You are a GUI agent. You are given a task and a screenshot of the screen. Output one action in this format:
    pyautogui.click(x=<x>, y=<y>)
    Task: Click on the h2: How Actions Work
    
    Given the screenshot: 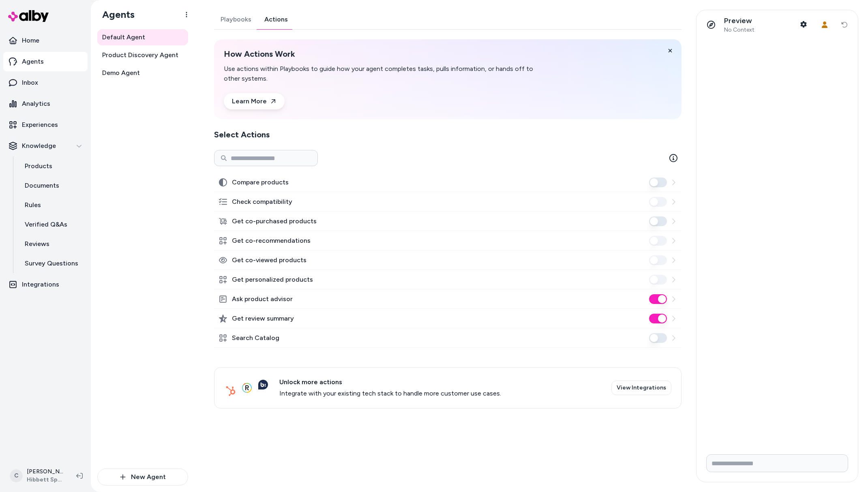 What is the action you would take?
    pyautogui.click(x=379, y=54)
    